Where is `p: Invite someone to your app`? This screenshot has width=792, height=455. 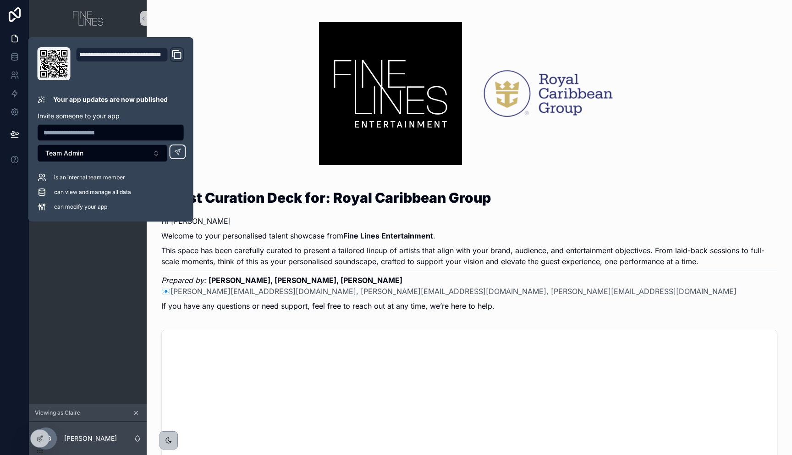
p: Invite someone to your app is located at coordinates (111, 116).